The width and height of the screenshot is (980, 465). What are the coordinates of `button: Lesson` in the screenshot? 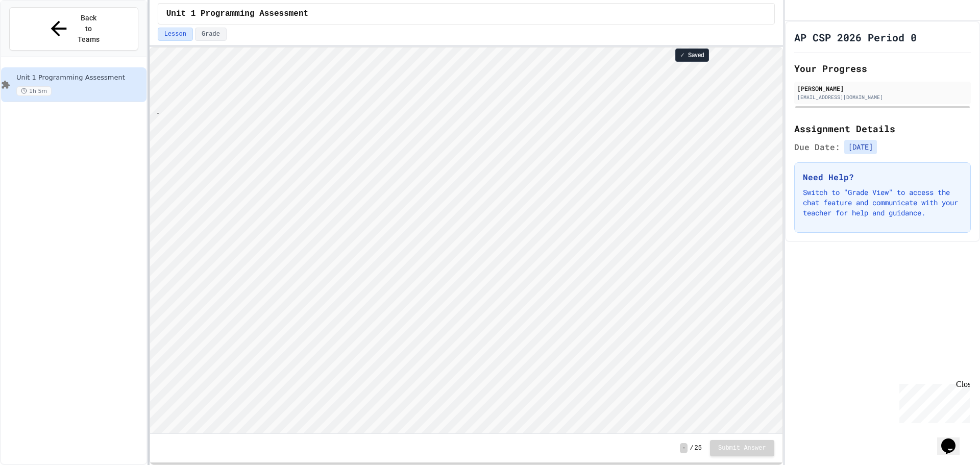 It's located at (175, 34).